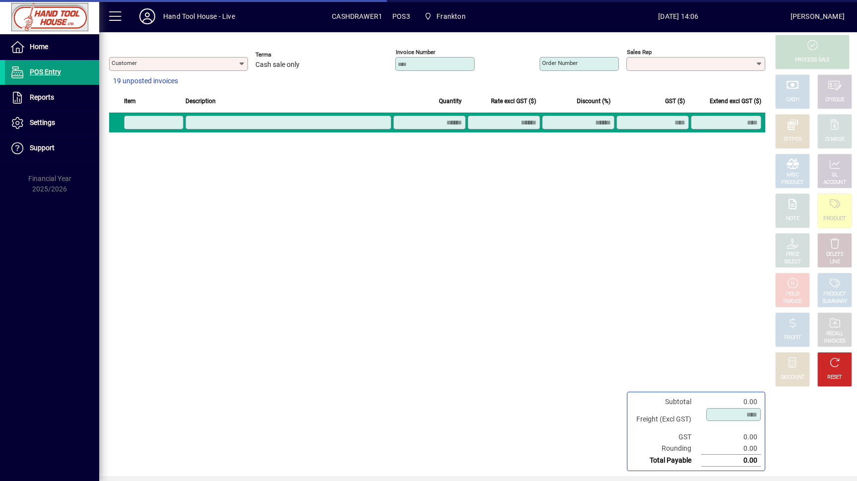 This screenshot has width=857, height=481. What do you see at coordinates (666, 402) in the screenshot?
I see `td: Subtotal` at bounding box center [666, 402].